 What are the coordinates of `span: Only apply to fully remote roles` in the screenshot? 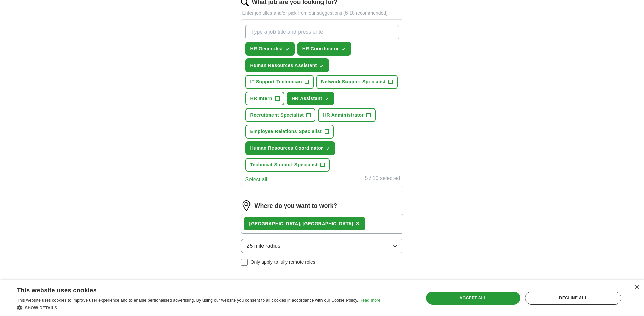 It's located at (283, 262).